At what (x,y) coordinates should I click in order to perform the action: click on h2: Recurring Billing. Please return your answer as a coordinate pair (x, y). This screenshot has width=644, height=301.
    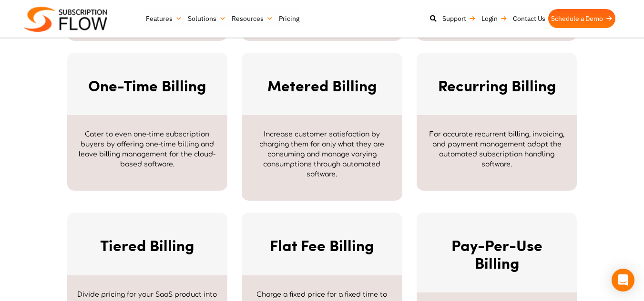
    Looking at the image, I should click on (497, 85).